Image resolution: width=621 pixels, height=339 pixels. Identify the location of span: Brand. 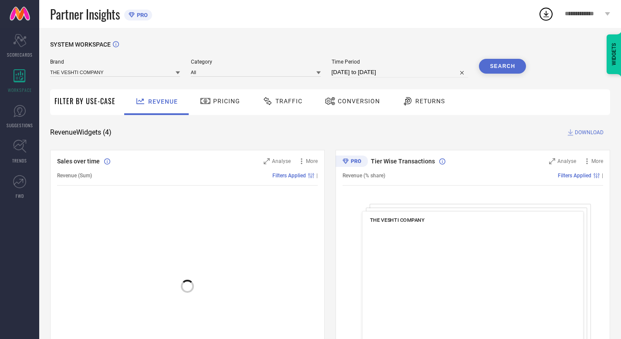
(115, 62).